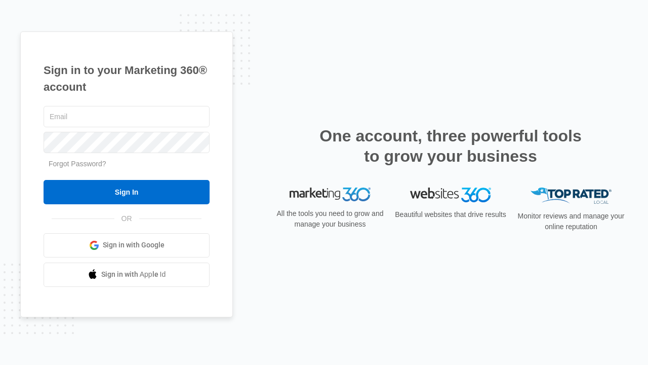 The width and height of the screenshot is (648, 365). What do you see at coordinates (330, 219) in the screenshot?
I see `p: All the tools you need to grow and manage your business` at bounding box center [330, 219].